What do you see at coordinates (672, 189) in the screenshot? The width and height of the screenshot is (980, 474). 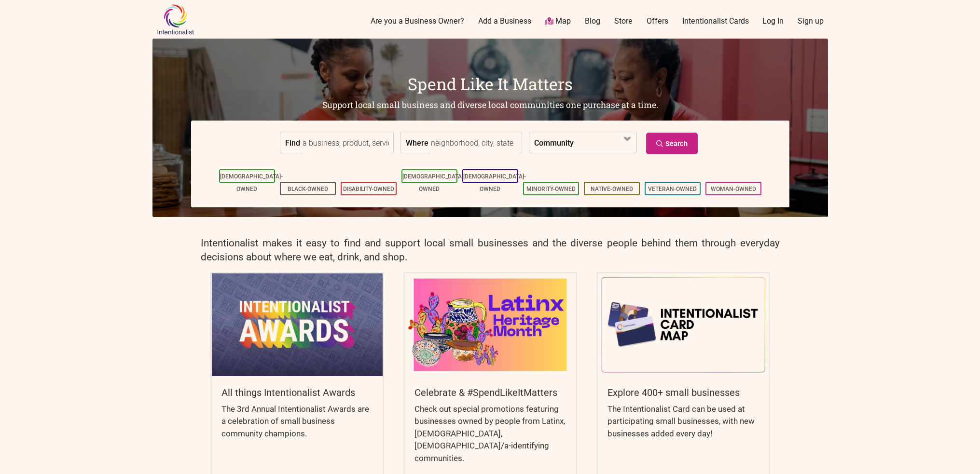 I see `a: Veteran-Owned` at bounding box center [672, 189].